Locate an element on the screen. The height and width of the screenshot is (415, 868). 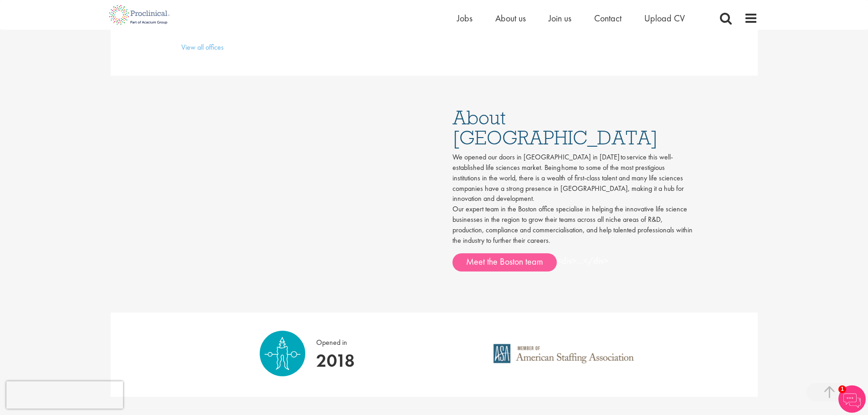
span: Upload CV is located at coordinates (664, 19).